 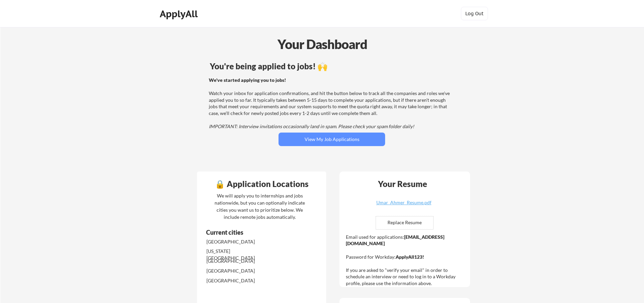 What do you see at coordinates (180, 14) in the screenshot?
I see `div: ApplyAll` at bounding box center [180, 14].